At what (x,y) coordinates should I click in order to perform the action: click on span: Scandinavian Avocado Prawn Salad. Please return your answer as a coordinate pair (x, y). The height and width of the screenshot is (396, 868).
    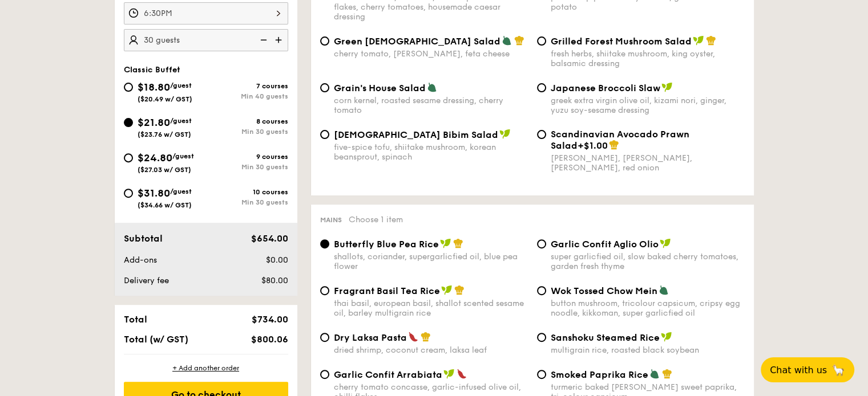
    Looking at the image, I should click on (620, 140).